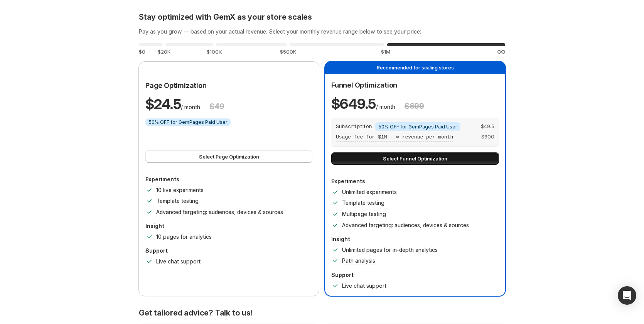 The width and height of the screenshot is (644, 324). What do you see at coordinates (164, 51) in the screenshot?
I see `span: $20K` at bounding box center [164, 51].